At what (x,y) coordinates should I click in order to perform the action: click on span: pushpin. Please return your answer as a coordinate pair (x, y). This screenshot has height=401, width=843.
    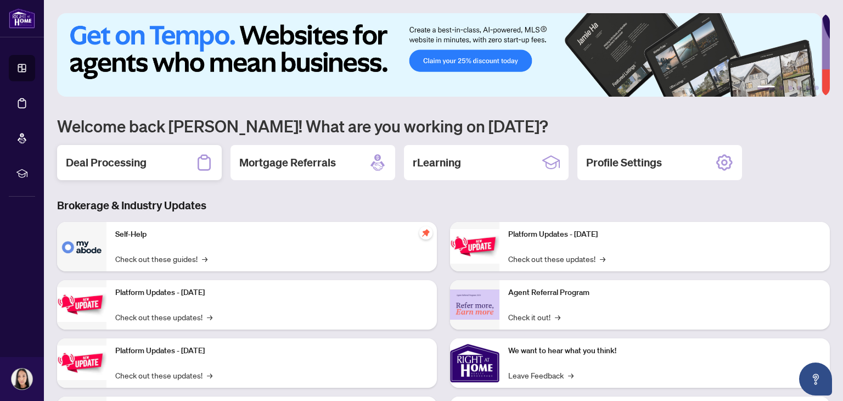
    Looking at the image, I should click on (426, 233).